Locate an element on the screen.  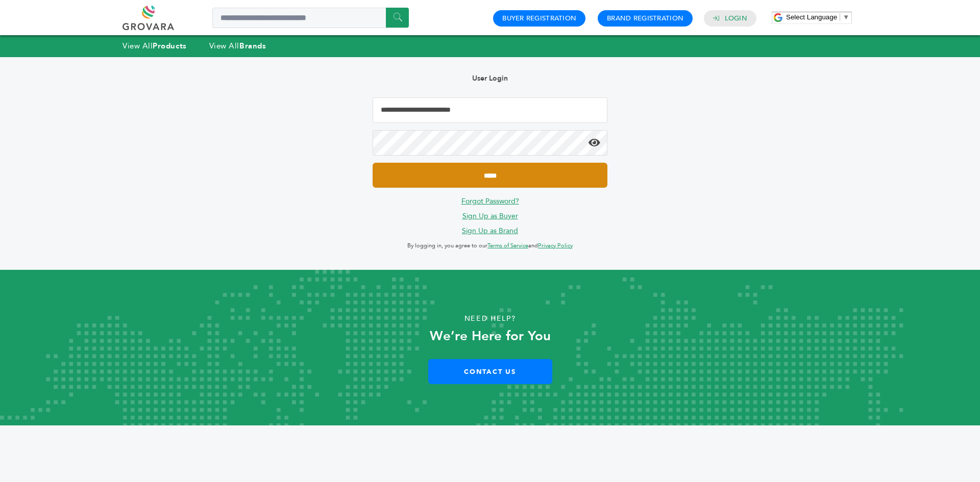
p: Need Help? is located at coordinates (490, 320).